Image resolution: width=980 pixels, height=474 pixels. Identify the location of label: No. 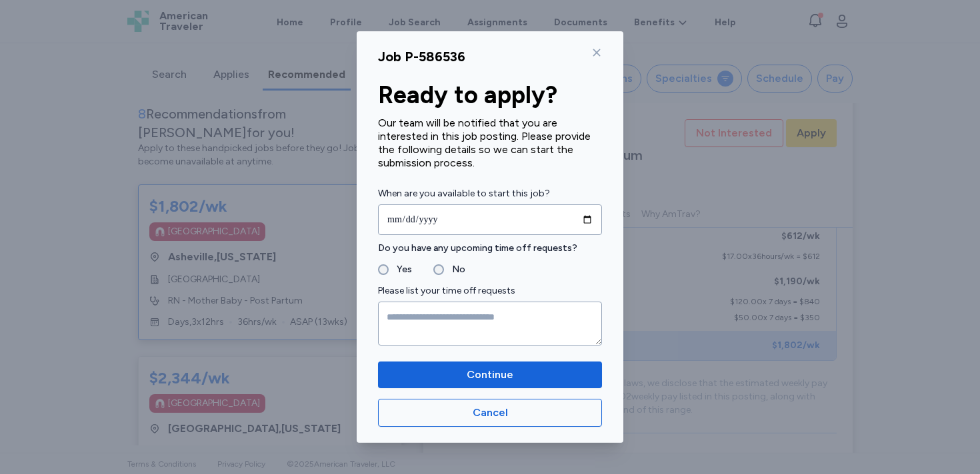
(455, 270).